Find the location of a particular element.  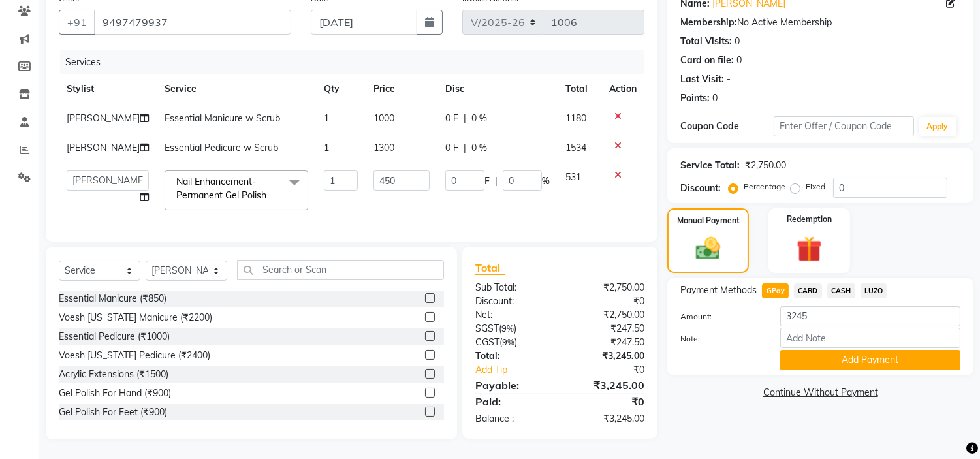

div: No Active Membership is located at coordinates (821, 22).